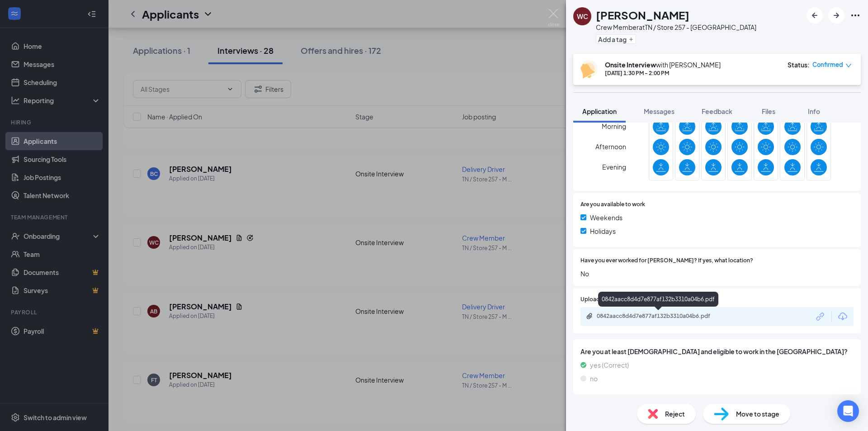 The height and width of the screenshot is (431, 868). Describe the element at coordinates (837, 15) in the screenshot. I see `svg: ArrowRight` at that location.